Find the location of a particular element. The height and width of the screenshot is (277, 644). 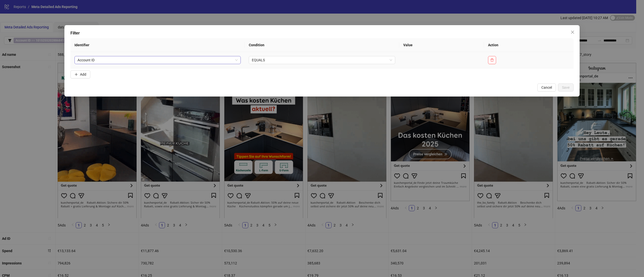

span: delete is located at coordinates (492, 60).